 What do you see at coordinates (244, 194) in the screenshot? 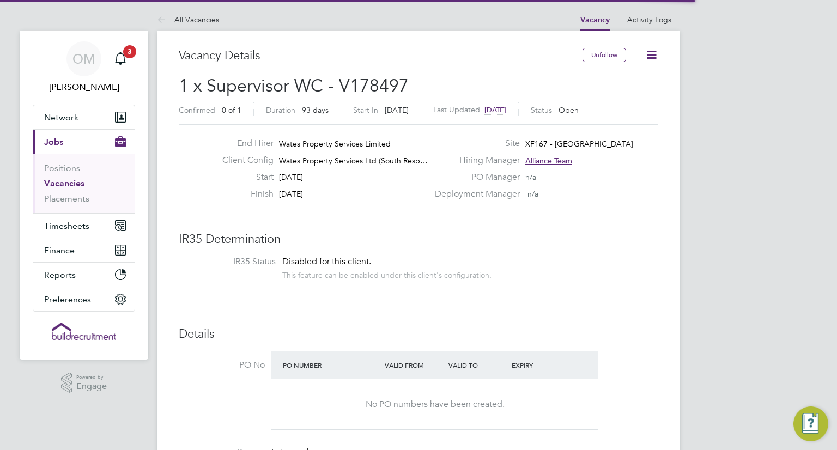
I see `label: Finish` at bounding box center [244, 194].